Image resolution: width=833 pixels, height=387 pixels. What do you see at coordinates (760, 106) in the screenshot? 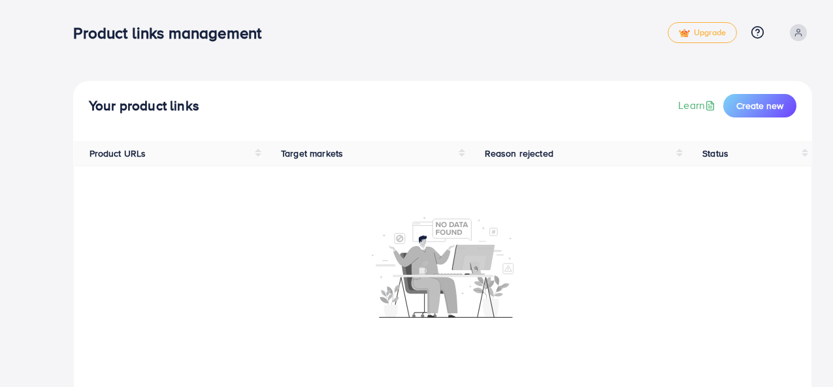
I see `button: Create new` at bounding box center [760, 106].